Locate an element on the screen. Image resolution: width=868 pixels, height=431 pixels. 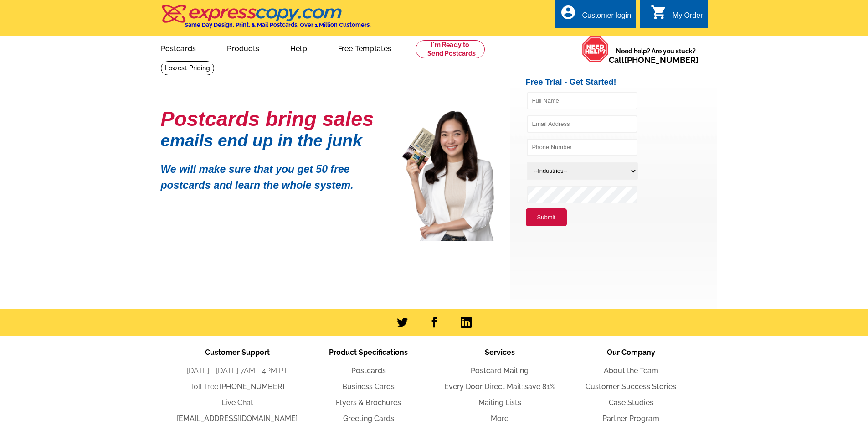
span: Services is located at coordinates (500, 352).